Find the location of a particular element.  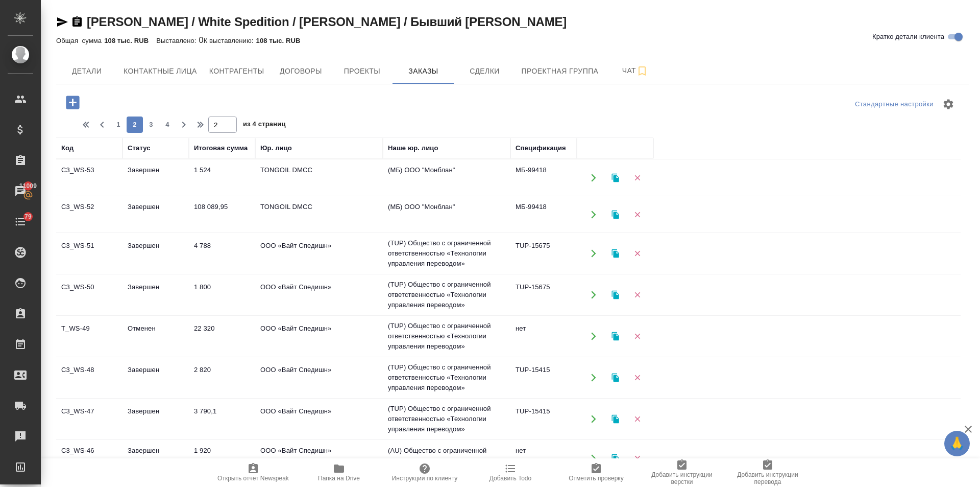

span: Проектная группа is located at coordinates (559, 71).